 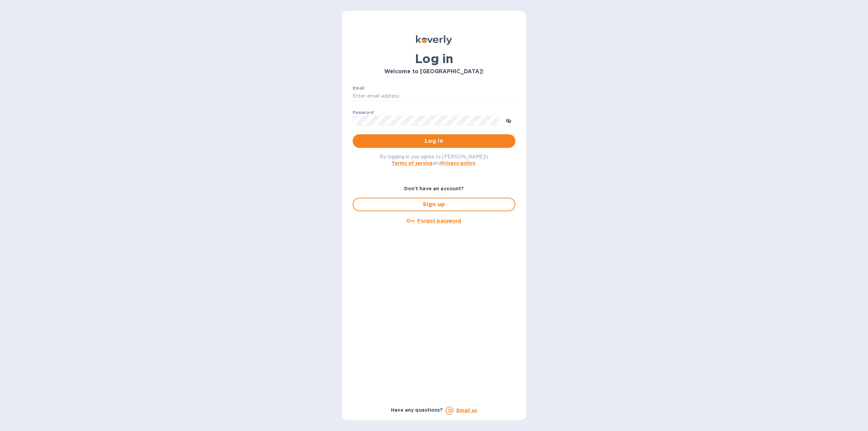 I want to click on a: Email us, so click(x=466, y=410).